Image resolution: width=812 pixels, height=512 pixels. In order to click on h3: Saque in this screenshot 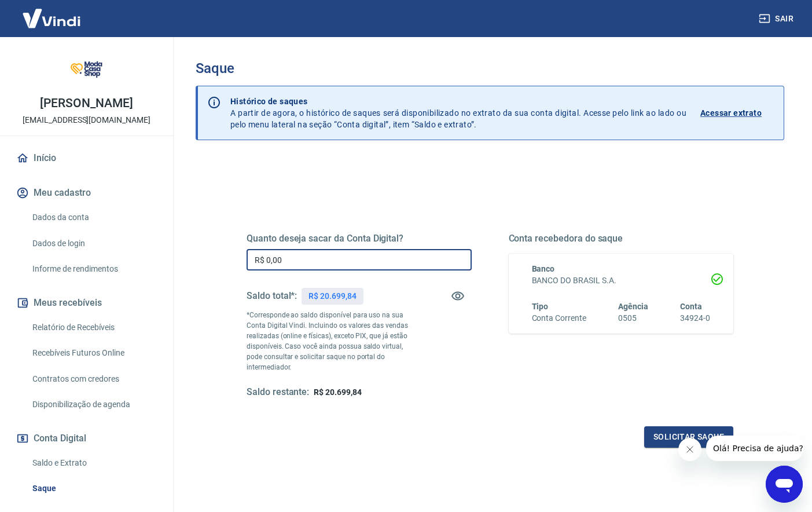, I will do `click(490, 68)`.